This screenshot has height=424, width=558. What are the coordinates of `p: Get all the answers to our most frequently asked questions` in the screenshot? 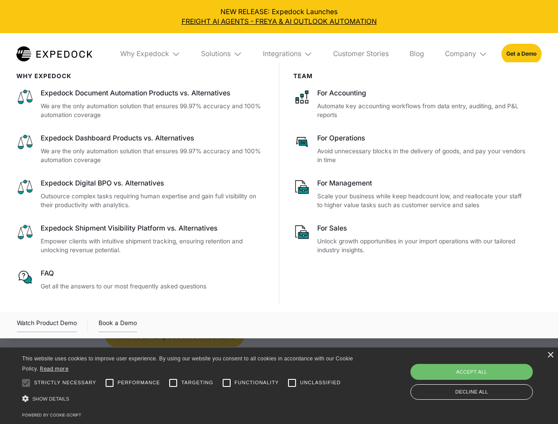 It's located at (153, 286).